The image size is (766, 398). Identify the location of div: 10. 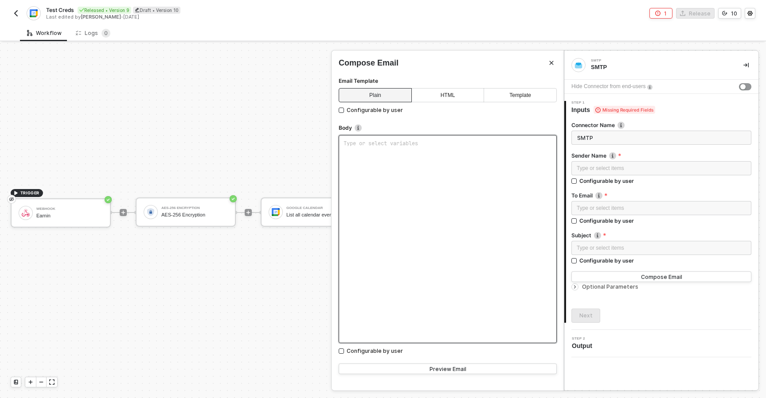
(734, 13).